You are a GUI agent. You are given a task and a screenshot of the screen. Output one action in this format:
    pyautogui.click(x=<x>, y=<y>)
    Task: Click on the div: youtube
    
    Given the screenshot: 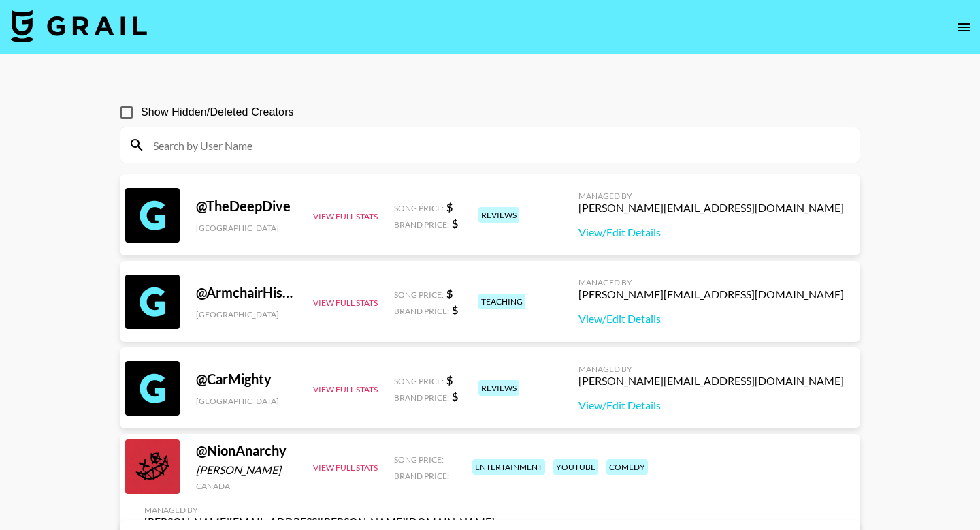 What is the action you would take?
    pyautogui.click(x=576, y=466)
    